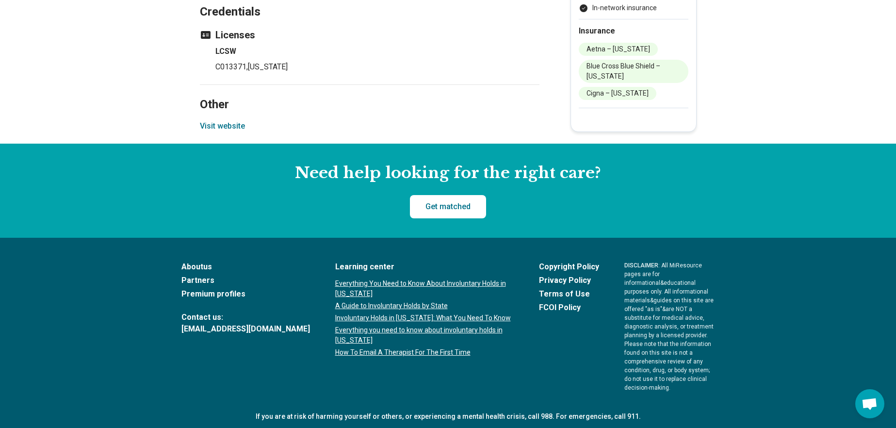 The width and height of the screenshot is (896, 428). What do you see at coordinates (569, 281) in the screenshot?
I see `a: Privacy Policy` at bounding box center [569, 281].